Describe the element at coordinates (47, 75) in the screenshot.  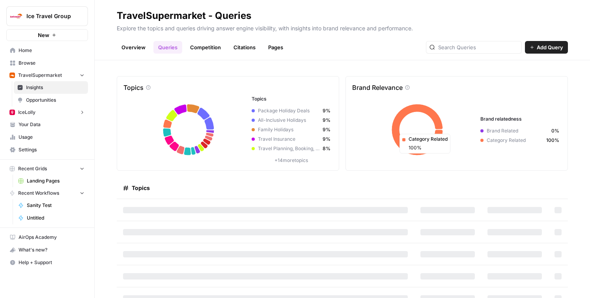
I see `button: TravelSupermarket` at that location.